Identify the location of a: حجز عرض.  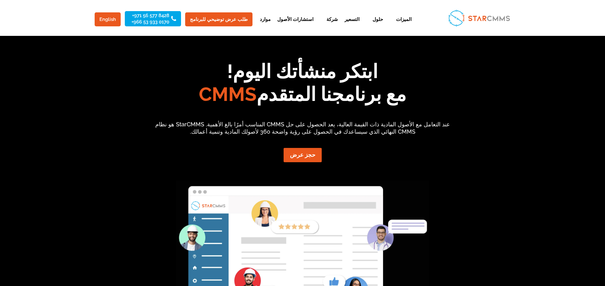
(303, 155).